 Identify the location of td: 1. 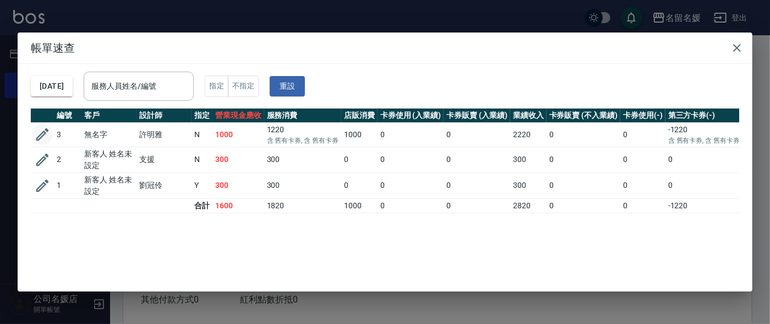
(68, 185).